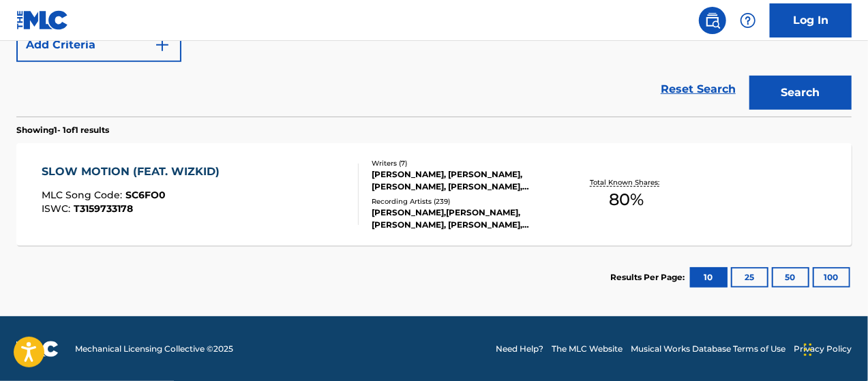 This screenshot has height=381, width=868. What do you see at coordinates (43, 20) in the screenshot?
I see `img: MLC Logo` at bounding box center [43, 20].